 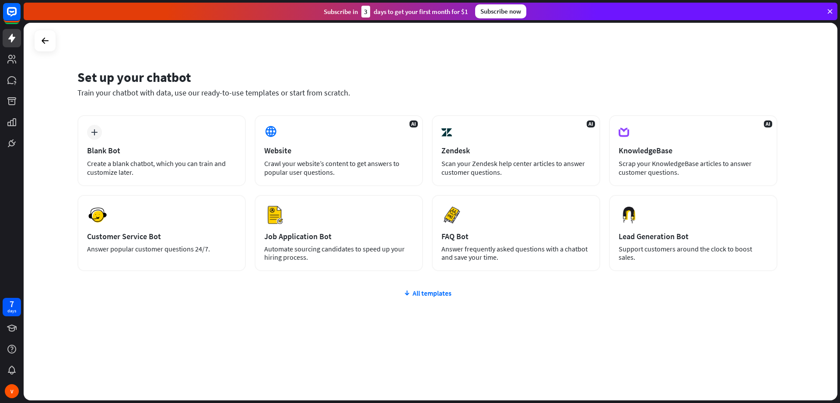 What do you see at coordinates (396, 11) in the screenshot?
I see `div: Subscribe in days to get your first month for $1` at bounding box center [396, 11].